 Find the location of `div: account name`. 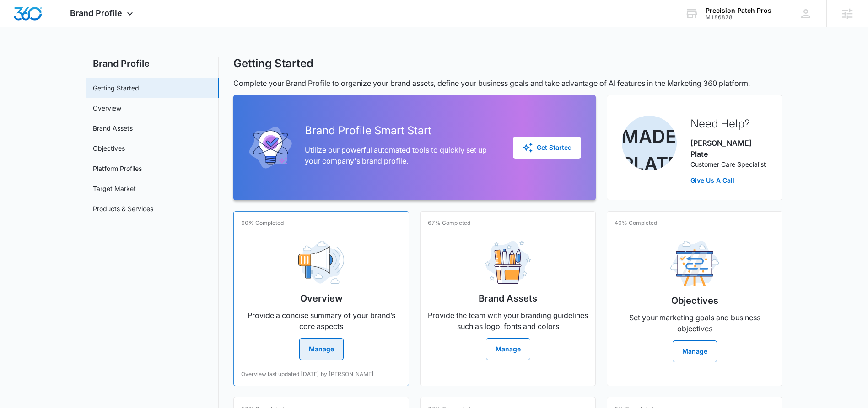

div: account name is located at coordinates (738, 10).